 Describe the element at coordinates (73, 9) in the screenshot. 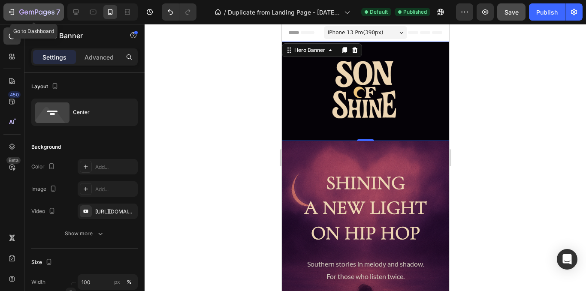

I see `span: iPhone 13 Pro ( 390 px)` at that location.